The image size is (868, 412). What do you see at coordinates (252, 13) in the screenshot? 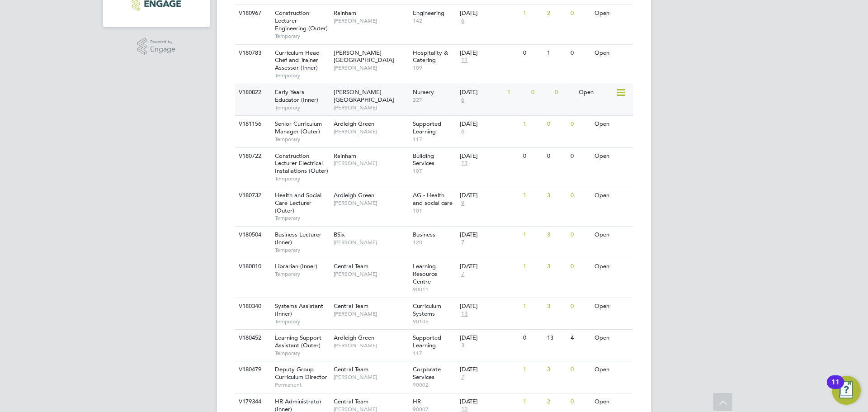
I see `div: V180967` at bounding box center [252, 13].